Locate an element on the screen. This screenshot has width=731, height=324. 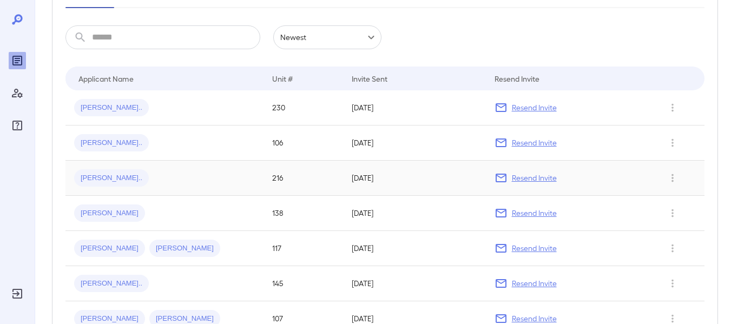
div: Applicant Name is located at coordinates (106, 78).